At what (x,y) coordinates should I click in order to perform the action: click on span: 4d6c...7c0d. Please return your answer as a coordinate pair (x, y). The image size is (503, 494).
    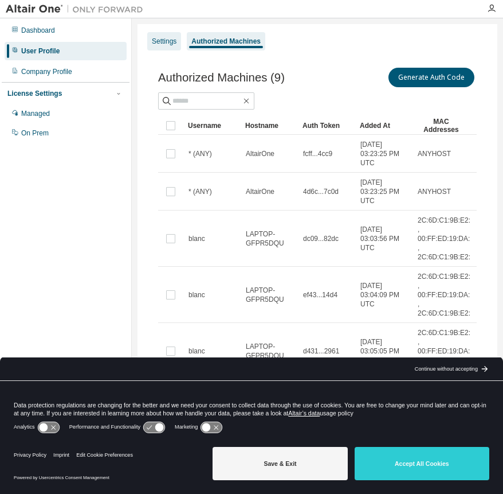
    Looking at the image, I should click on (321, 191).